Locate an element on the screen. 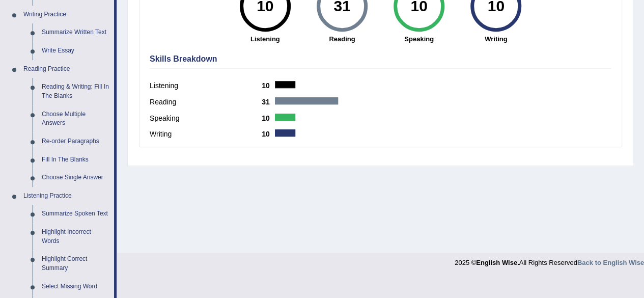 The image size is (644, 298). a: Writing Practice is located at coordinates (66, 15).